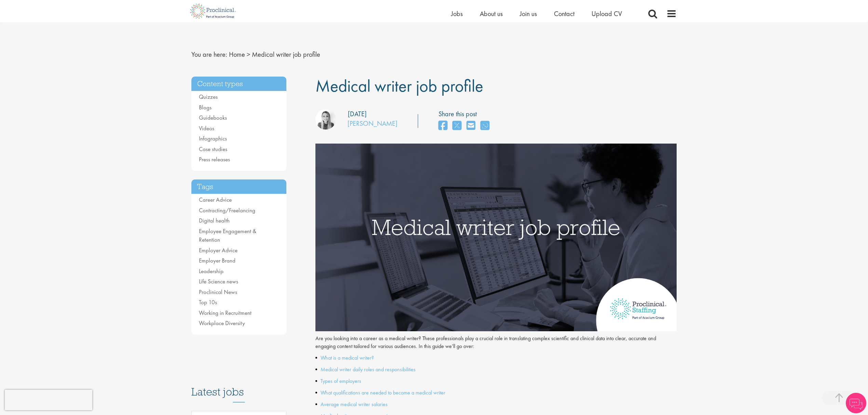 The width and height of the screenshot is (868, 415). Describe the element at coordinates (205, 107) in the screenshot. I see `a: Blogs` at that location.